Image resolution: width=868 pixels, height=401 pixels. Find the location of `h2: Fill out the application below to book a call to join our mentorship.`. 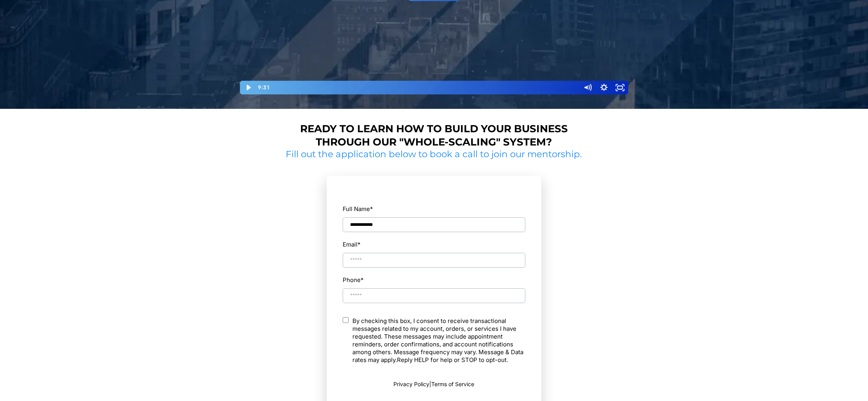

h2: Fill out the application below to book a call to join our mentorship. is located at coordinates (434, 155).